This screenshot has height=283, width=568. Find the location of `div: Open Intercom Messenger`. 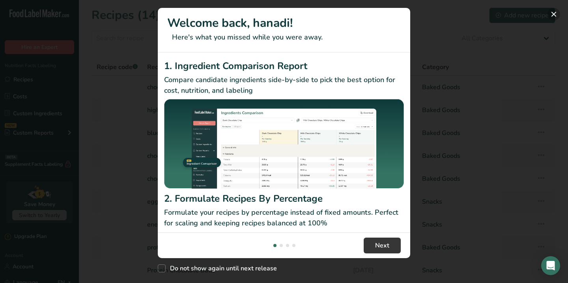

div: Open Intercom Messenger is located at coordinates (550, 265).